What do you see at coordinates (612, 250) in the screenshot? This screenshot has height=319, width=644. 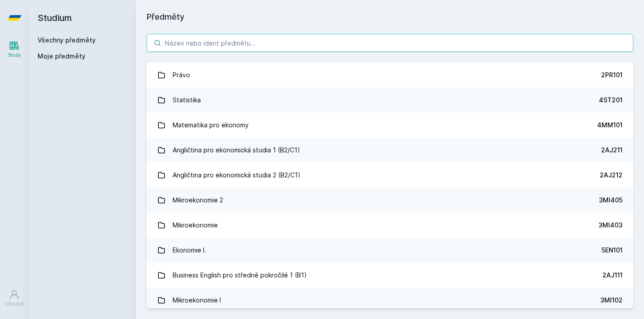 I see `div: 5EN101` at bounding box center [612, 250].